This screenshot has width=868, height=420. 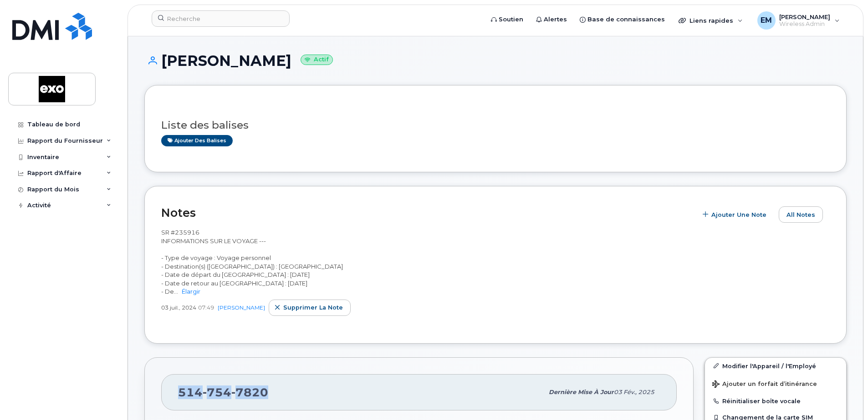 What do you see at coordinates (775, 366) in the screenshot?
I see `a: Modifier l'Appareil / l'Employé` at bounding box center [775, 366].